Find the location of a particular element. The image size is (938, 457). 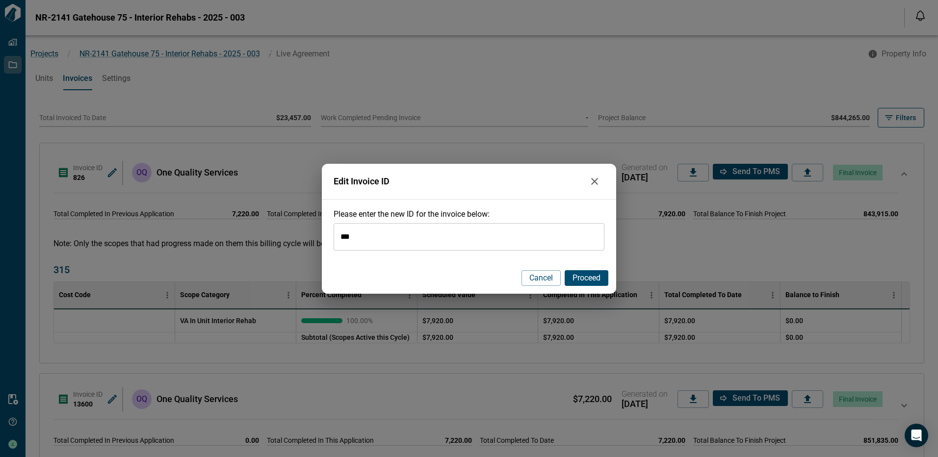

button: Proceed is located at coordinates (586, 278).